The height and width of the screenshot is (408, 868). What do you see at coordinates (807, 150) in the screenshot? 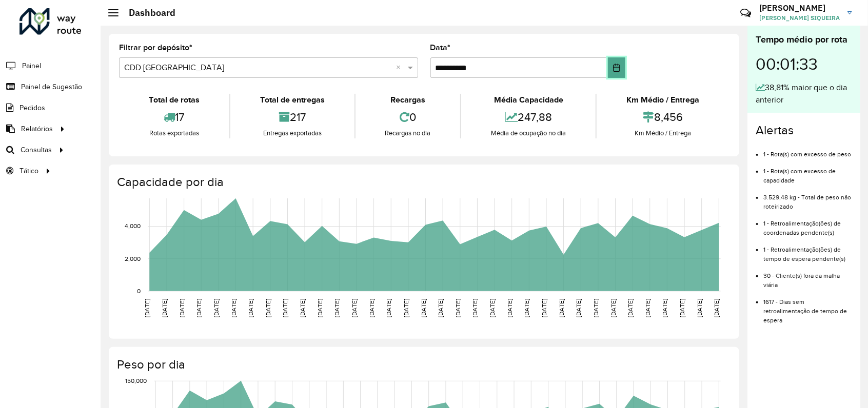
I see `li: 1 - Rota(s) com excesso de peso` at bounding box center [807, 150].